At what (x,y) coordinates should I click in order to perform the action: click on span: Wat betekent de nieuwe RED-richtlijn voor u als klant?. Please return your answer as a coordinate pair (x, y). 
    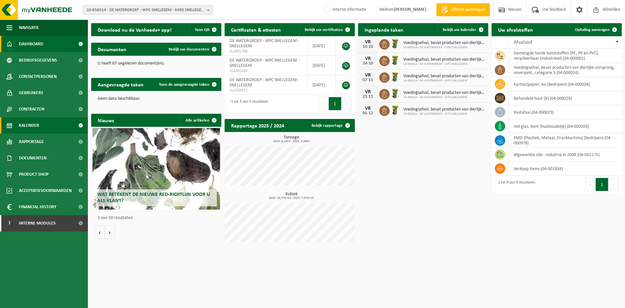
    Looking at the image, I should click on (154, 197).